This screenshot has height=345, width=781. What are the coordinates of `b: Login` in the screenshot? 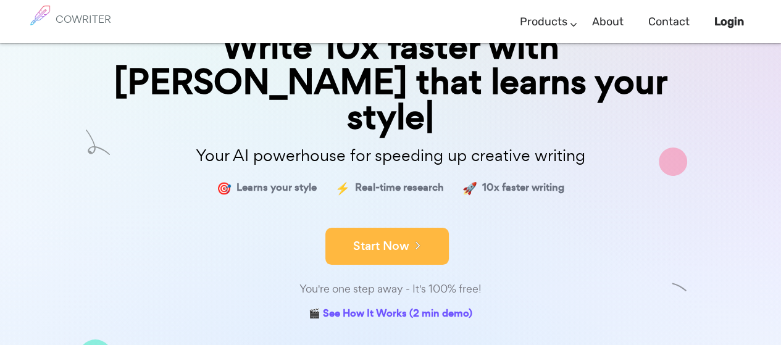 It's located at (729, 22).